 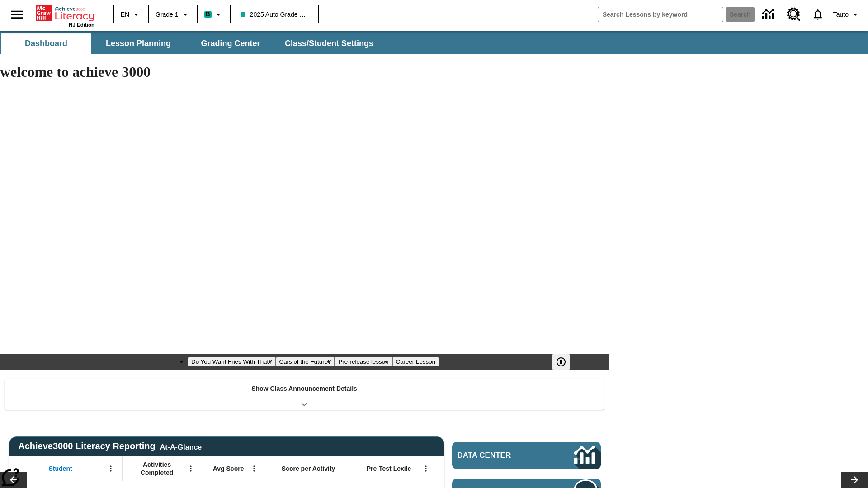 I want to click on button: Slide 1 Do You Want Fries With That?, so click(x=231, y=361).